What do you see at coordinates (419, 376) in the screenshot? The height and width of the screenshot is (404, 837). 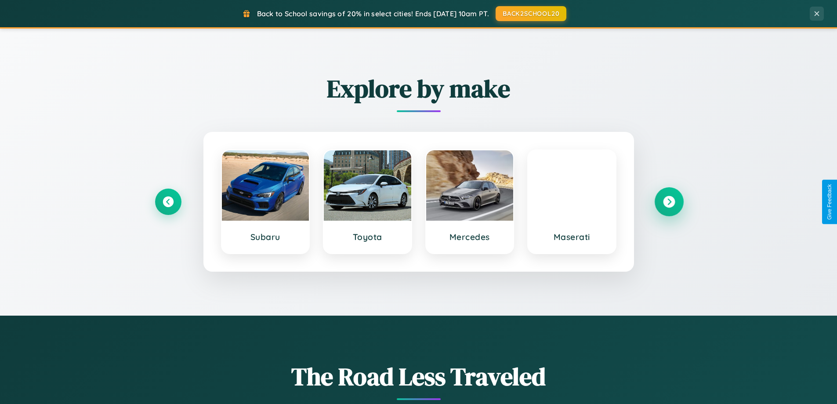 I see `h1: The Road Less Traveled` at bounding box center [419, 376].